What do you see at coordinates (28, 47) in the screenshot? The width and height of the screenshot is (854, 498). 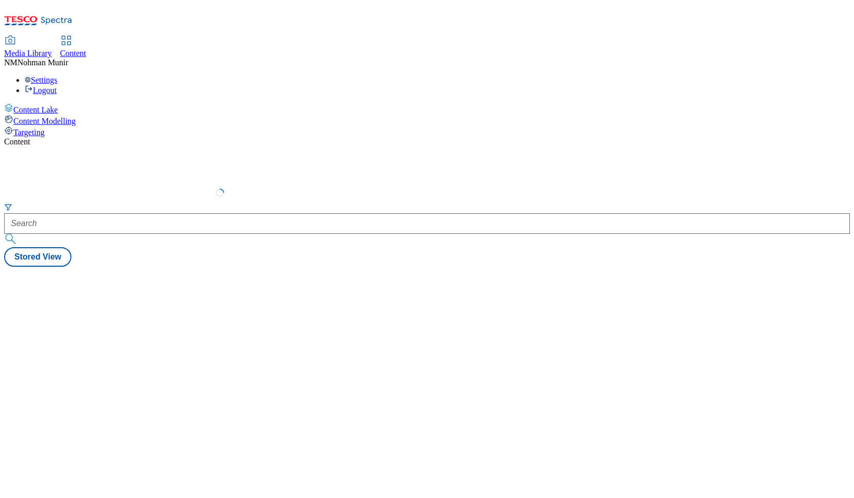 I see `a: Media Library` at bounding box center [28, 47].